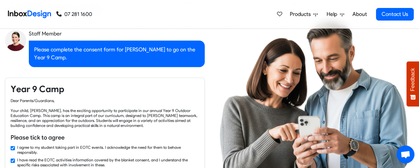 This screenshot has height=168, width=419. I want to click on a: Open chat, so click(405, 154).